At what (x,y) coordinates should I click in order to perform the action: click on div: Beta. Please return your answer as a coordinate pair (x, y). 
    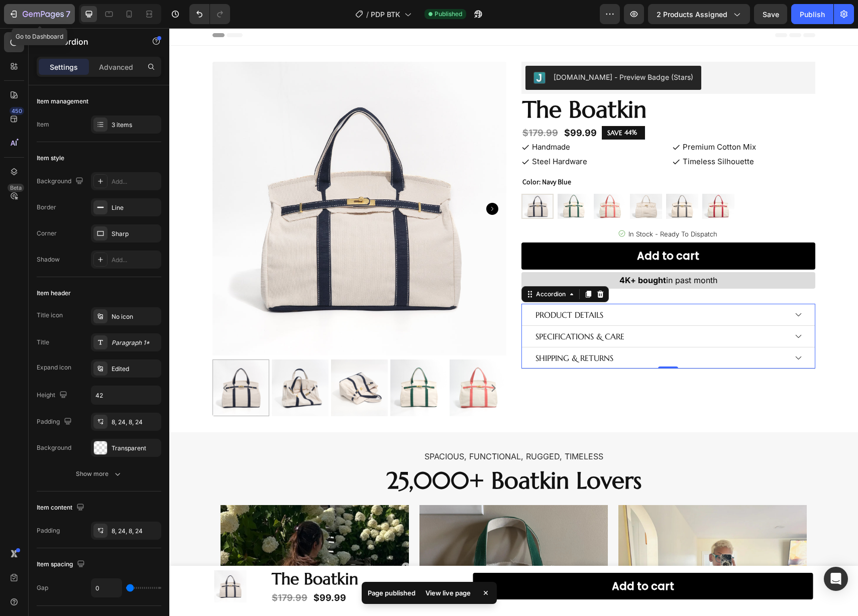
    Looking at the image, I should click on (16, 188).